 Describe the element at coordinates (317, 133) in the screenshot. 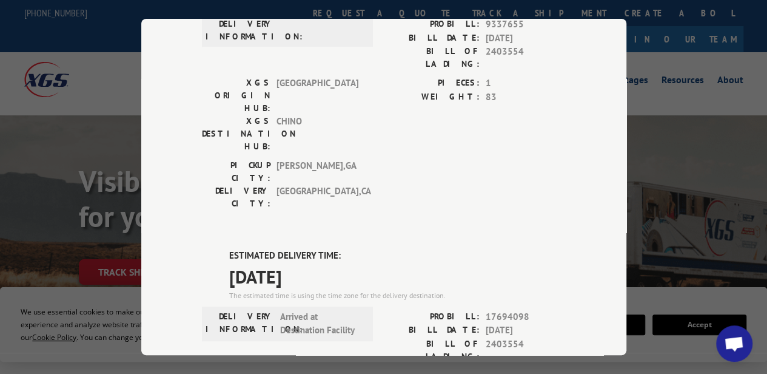

I see `span: CHINO` at that location.